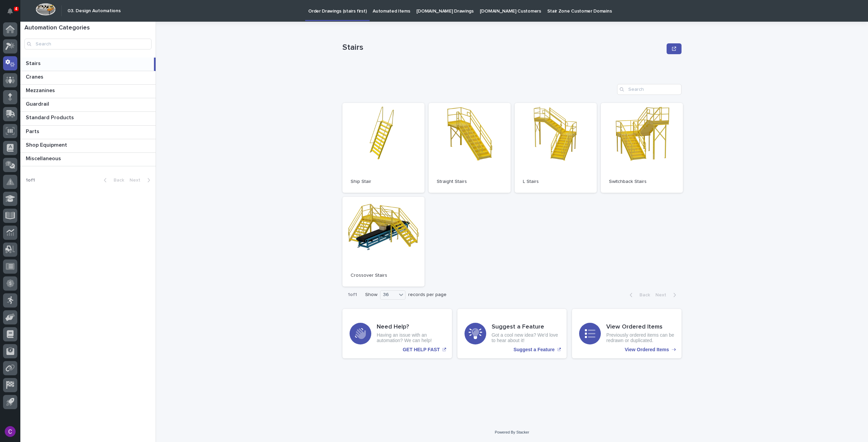 The width and height of the screenshot is (868, 442). Describe the element at coordinates (88, 105) in the screenshot. I see `a: GuardrailGuardrail` at that location.